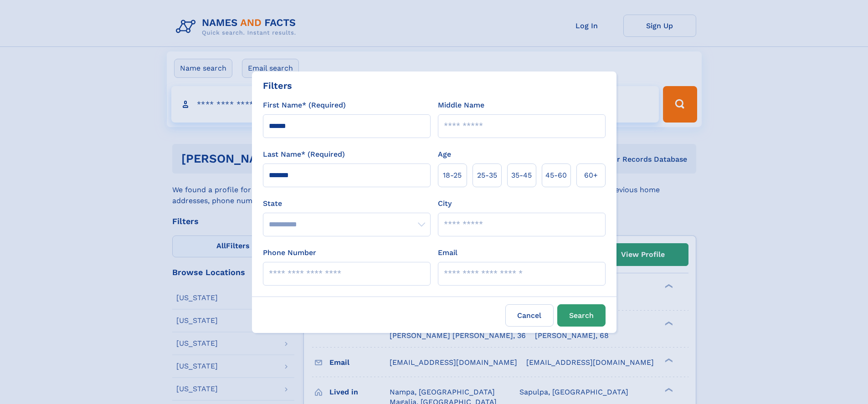 This screenshot has width=868, height=404. Describe the element at coordinates (444, 155) in the screenshot. I see `label: Age` at that location.